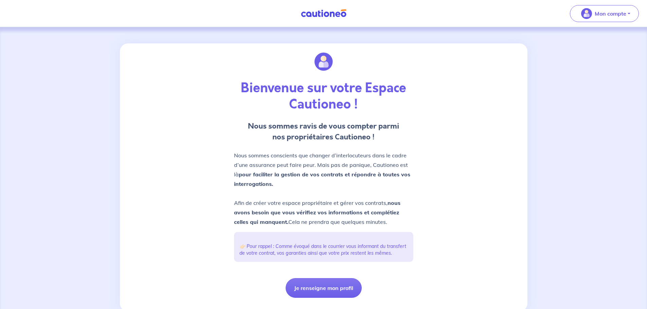  Describe the element at coordinates (317, 213) in the screenshot. I see `strong: nous avons besoin que vous vérifiez vos informations et complétiez celles qui manquent.` at that location.